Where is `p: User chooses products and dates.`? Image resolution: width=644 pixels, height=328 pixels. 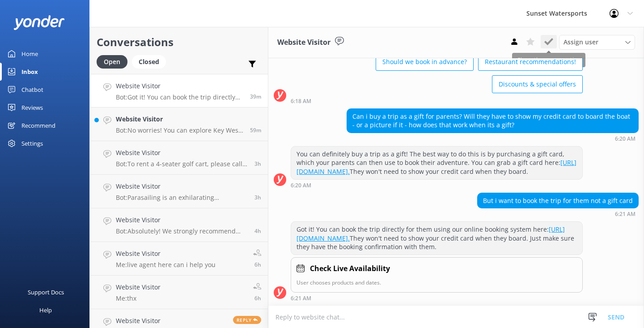 p: User chooses products and dates. is located at coordinates (436, 282).